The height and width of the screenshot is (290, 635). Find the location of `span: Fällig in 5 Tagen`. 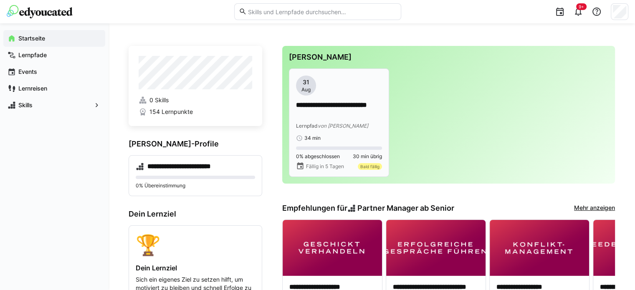

span: Fällig in 5 Tagen is located at coordinates (325, 167).